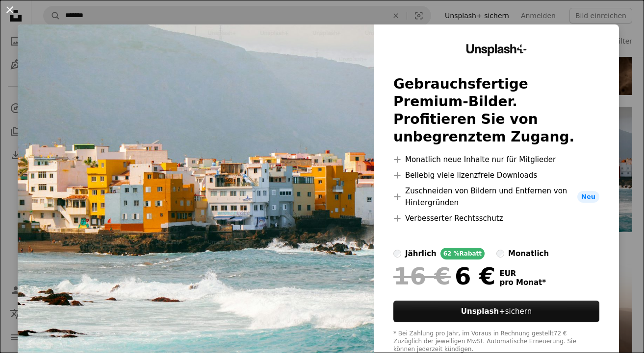  I want to click on strong: Unsplash+, so click(483, 312).